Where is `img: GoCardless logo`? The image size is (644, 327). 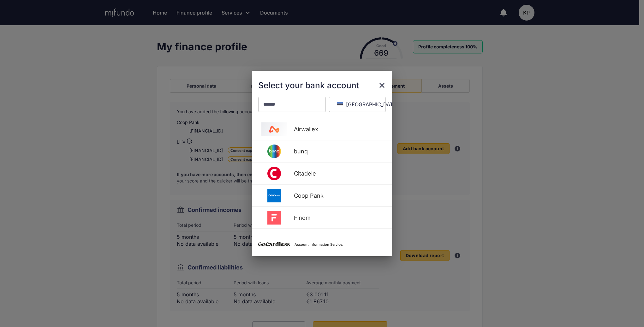
img: GoCardless logo is located at coordinates (274, 244).